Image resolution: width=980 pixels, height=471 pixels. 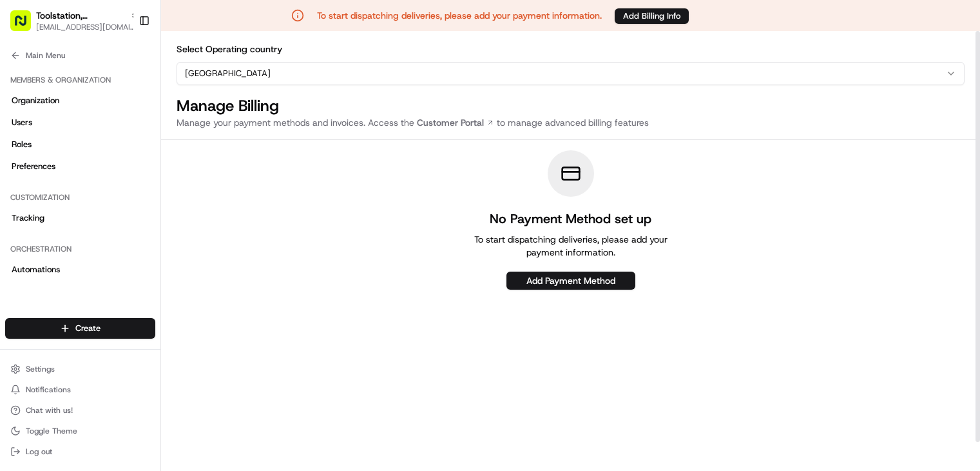 What do you see at coordinates (80, 249) in the screenshot?
I see `div: Orchestration` at bounding box center [80, 249].